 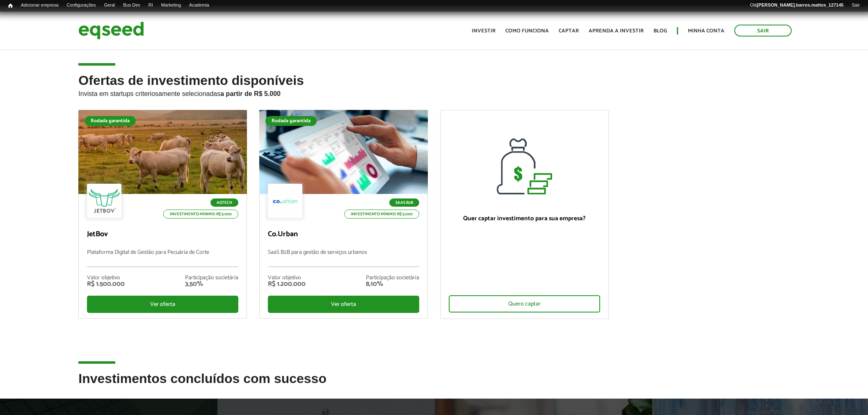 I want to click on a: Marketing, so click(x=171, y=5).